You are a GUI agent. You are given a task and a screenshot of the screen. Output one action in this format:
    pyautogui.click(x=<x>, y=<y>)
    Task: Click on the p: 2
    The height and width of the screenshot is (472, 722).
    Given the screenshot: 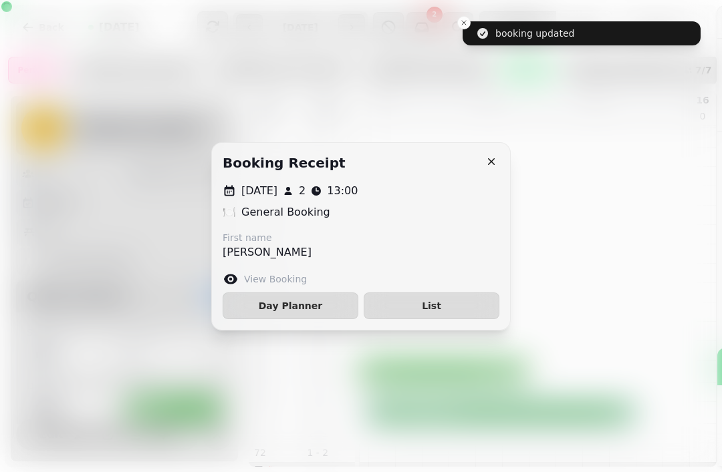 What is the action you would take?
    pyautogui.click(x=302, y=191)
    